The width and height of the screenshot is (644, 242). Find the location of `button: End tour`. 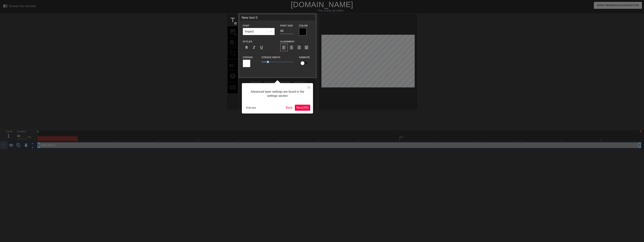

button: End tour is located at coordinates (251, 108).